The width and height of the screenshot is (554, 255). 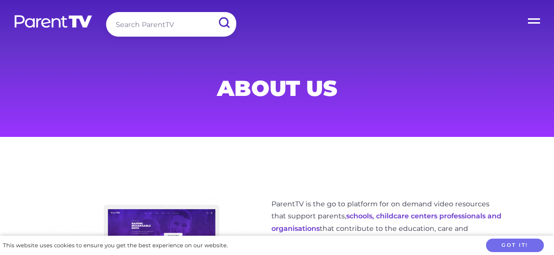 What do you see at coordinates (53, 21) in the screenshot?
I see `img: parenttv-logo-white.4c85aaf.svg` at bounding box center [53, 21].